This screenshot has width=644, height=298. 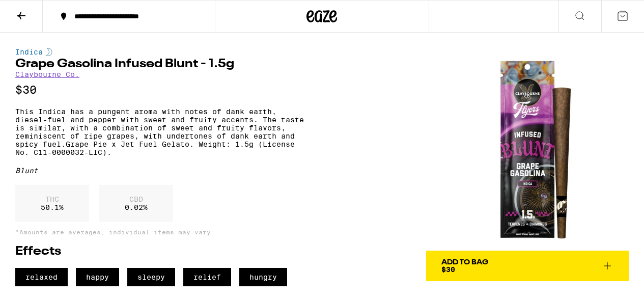 What do you see at coordinates (52, 203) in the screenshot?
I see `div: 50.1 %` at bounding box center [52, 203].